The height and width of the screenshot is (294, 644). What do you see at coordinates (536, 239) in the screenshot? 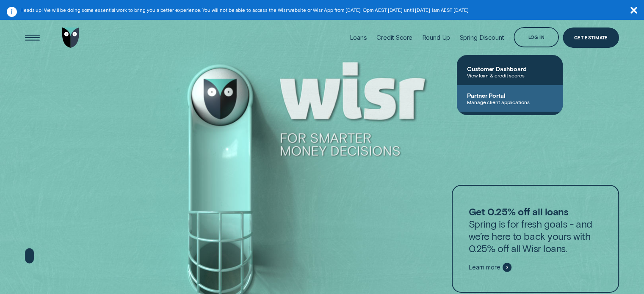
I see `a: Get 0.25% off all loansSpring is for fresh goals - and we’re here to back yours with 0.25% off al...` at bounding box center [536, 239].